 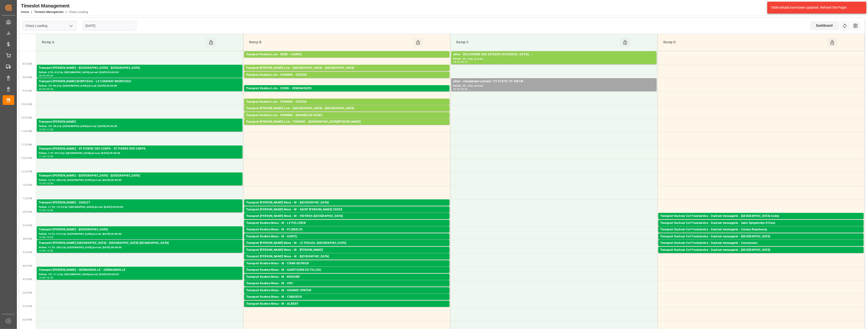 I want to click on span: 5:00 PM, so click(x=27, y=293).